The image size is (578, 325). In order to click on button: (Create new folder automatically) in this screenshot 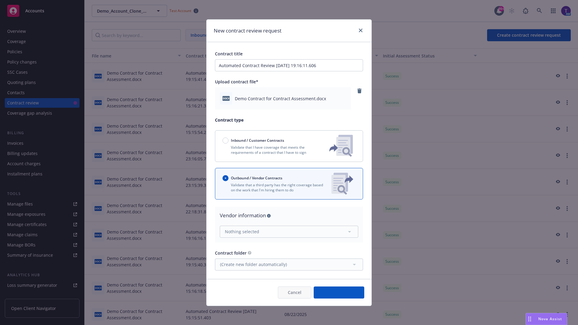, I will do `click(289, 265)`.